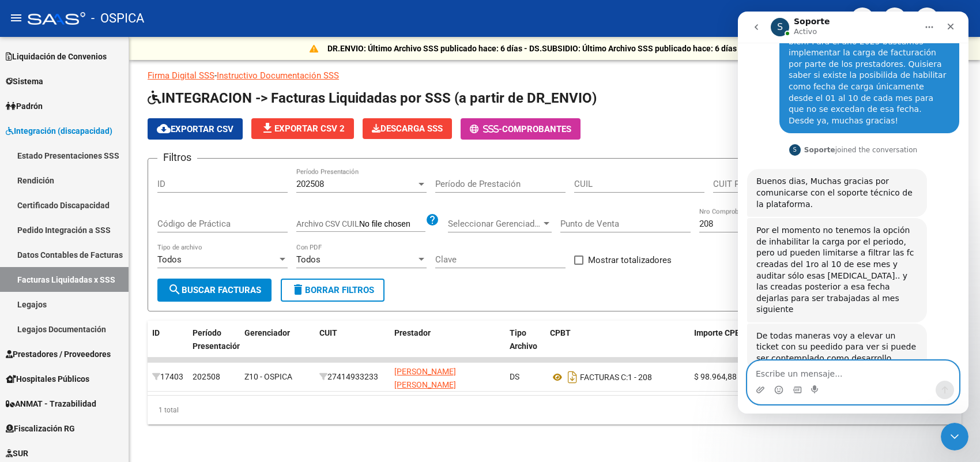 The image size is (980, 462). What do you see at coordinates (268, 376) in the screenshot?
I see `span: Z10 - OSPICA` at bounding box center [268, 376].